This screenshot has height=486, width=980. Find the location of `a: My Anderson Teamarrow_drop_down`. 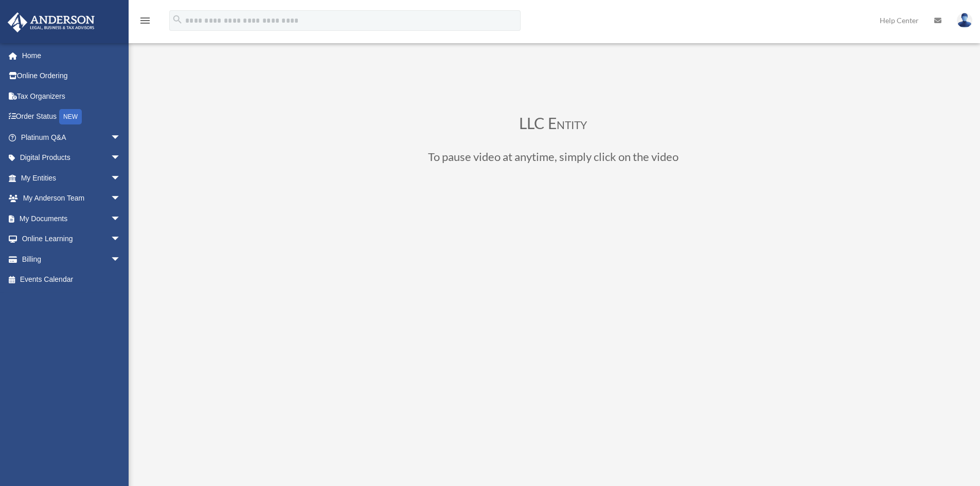

a: My Anderson Teamarrow_drop_down is located at coordinates (71, 199).